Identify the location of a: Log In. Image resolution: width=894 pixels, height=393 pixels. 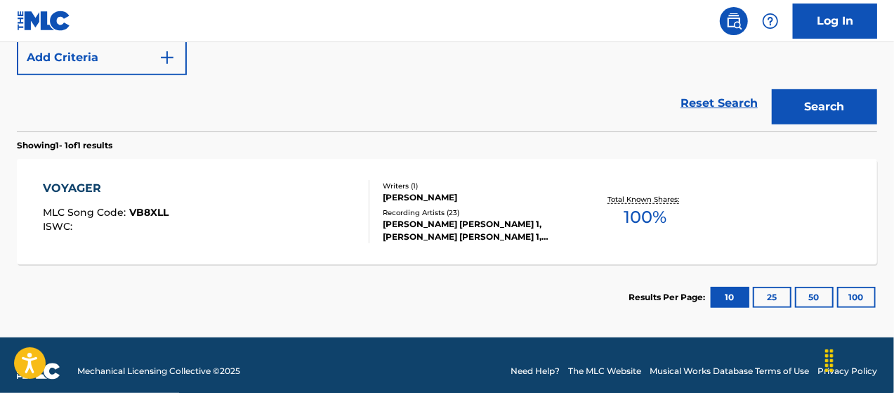
(835, 21).